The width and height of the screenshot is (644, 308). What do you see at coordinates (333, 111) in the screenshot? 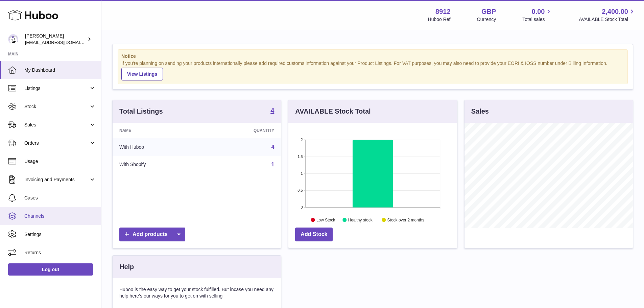
I see `h3: AVAILABLE Stock Total` at bounding box center [333, 111].